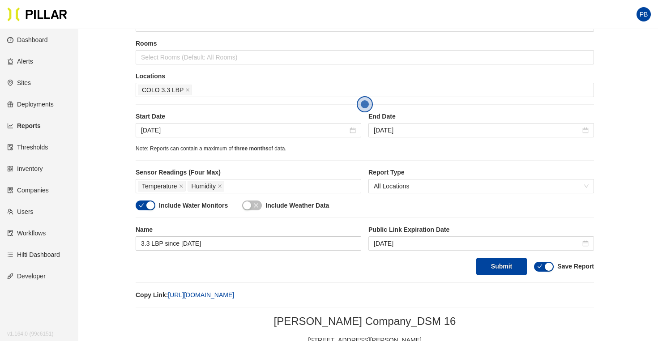 Image resolution: width=658 pixels, height=341 pixels. What do you see at coordinates (163, 90) in the screenshot?
I see `span: COLO 3.3 LBP` at bounding box center [163, 90].